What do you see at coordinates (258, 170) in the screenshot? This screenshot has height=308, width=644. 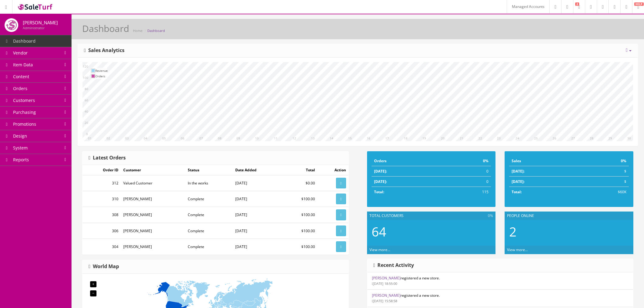 I see `td: Date Added` at bounding box center [258, 170].